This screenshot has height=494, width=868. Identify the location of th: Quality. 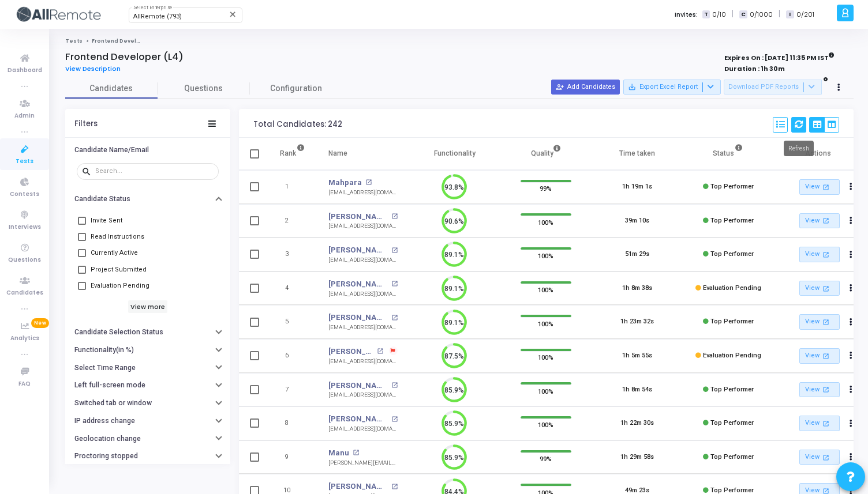
(546, 154).